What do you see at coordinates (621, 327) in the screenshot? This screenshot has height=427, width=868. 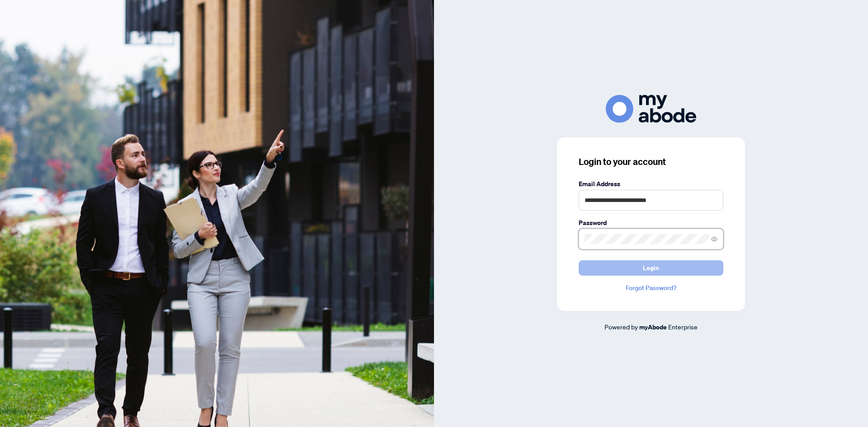 I see `span: Powered by` at bounding box center [621, 327].